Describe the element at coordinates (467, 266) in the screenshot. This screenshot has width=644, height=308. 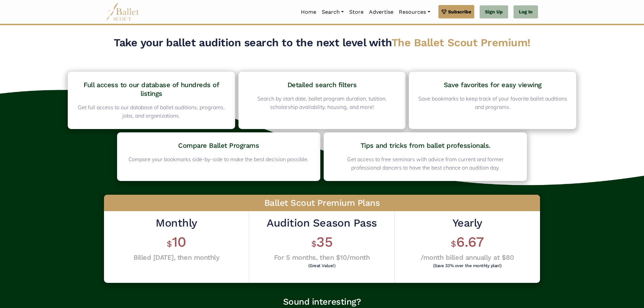
I see `h6: (Save 33% over the monthly plan!)` at that location.